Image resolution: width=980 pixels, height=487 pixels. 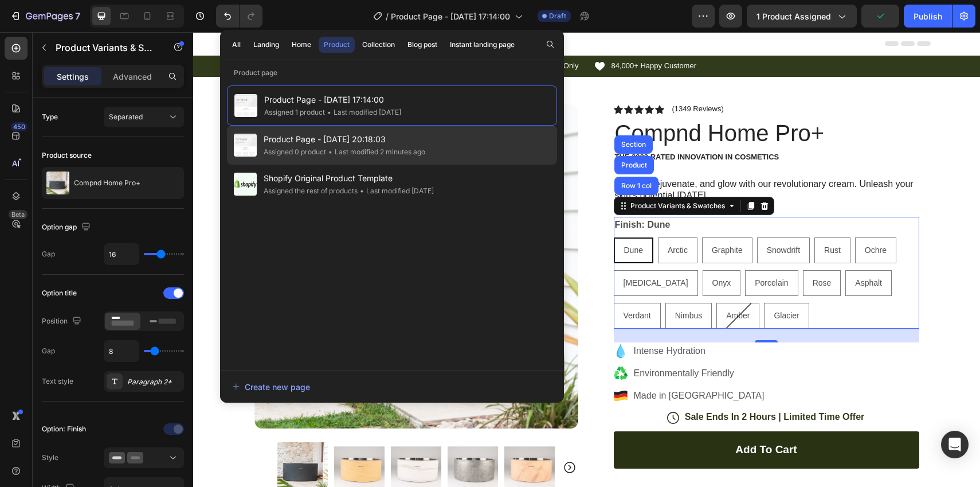 I want to click on span: Onyx, so click(x=528, y=251).